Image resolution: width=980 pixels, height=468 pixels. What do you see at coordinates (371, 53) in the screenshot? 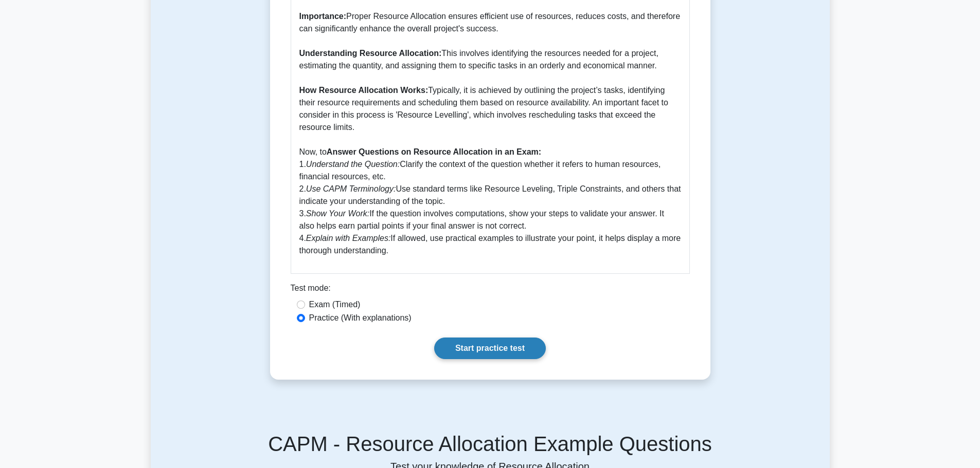
I see `b: Understanding Resource Allocation:` at bounding box center [371, 53].